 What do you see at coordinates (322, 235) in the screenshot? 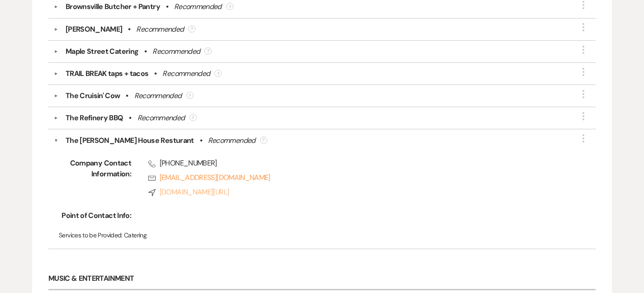
I see `p: Catering` at bounding box center [322, 235].